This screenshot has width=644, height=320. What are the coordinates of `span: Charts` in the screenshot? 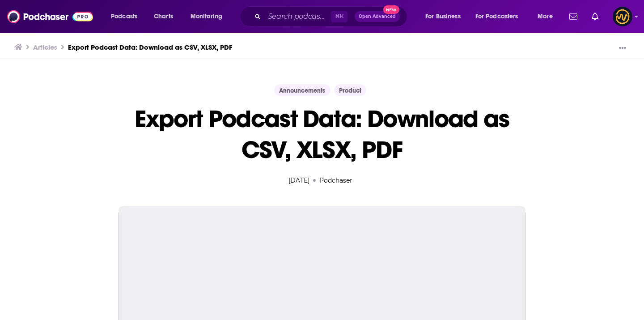 It's located at (163, 17).